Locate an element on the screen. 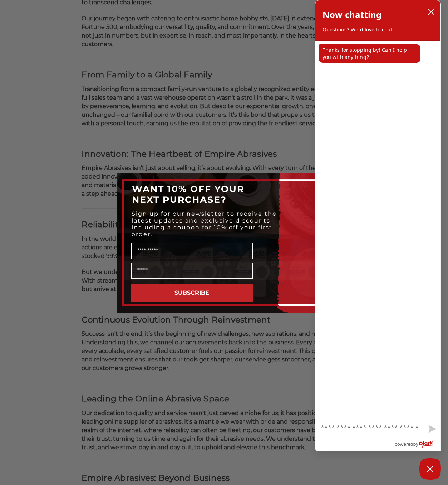 Image resolution: width=448 pixels, height=485 pixels. p: Questions? We'd love to chat. is located at coordinates (378, 30).